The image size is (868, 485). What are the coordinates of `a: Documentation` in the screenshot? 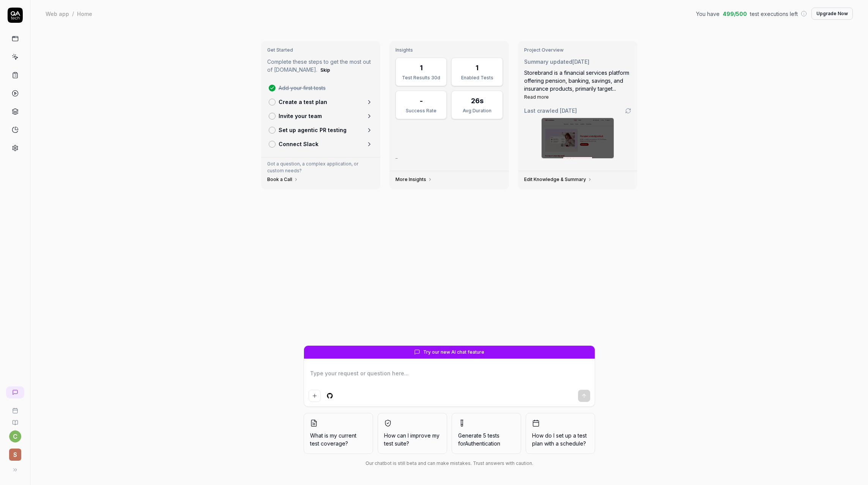 It's located at (15, 420).